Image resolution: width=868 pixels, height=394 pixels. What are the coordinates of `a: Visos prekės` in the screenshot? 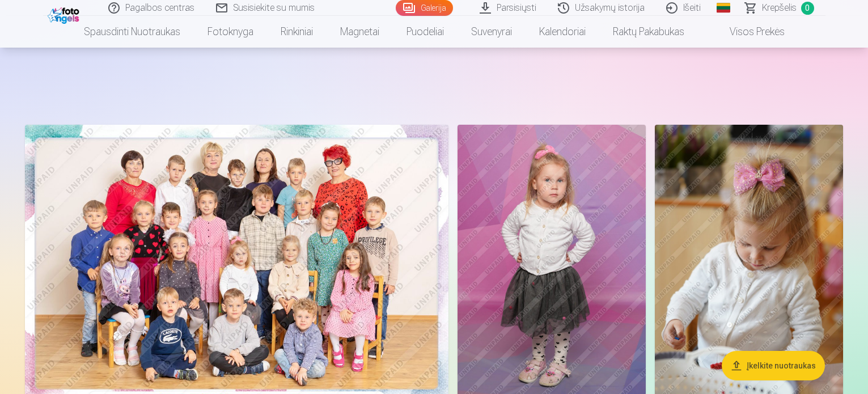 It's located at (748, 32).